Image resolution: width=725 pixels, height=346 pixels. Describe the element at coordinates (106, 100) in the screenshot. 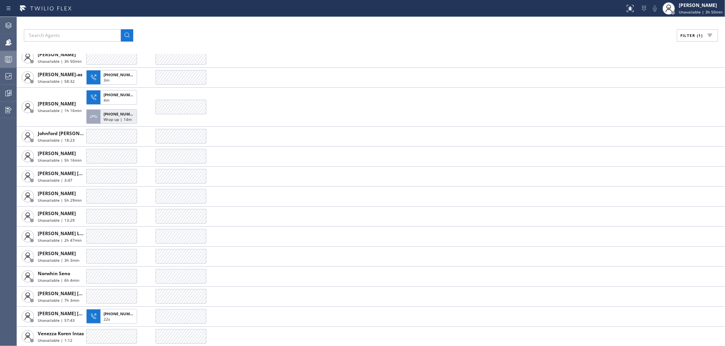

I see `span: 4m` at that location.